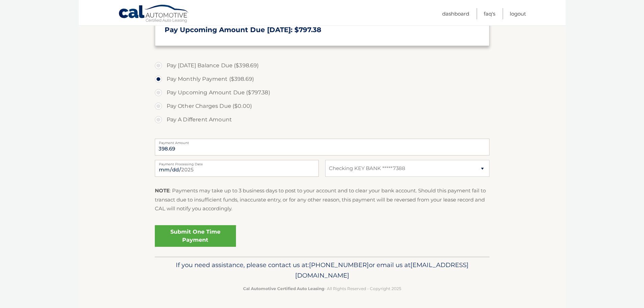 This screenshot has height=308, width=644. I want to click on label: Payment Amount, so click(322, 141).